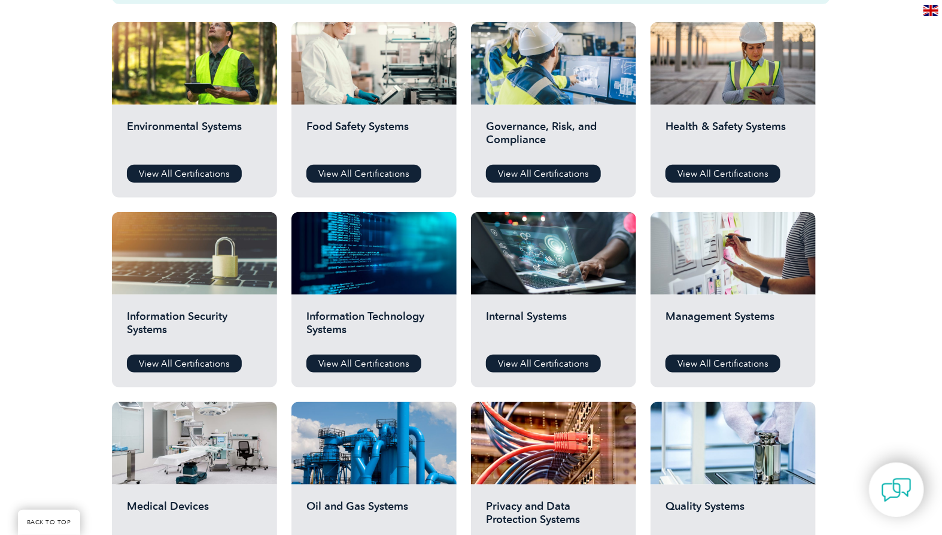 This screenshot has width=942, height=535. What do you see at coordinates (374, 327) in the screenshot?
I see `h2: Information Technology Systems` at bounding box center [374, 327].